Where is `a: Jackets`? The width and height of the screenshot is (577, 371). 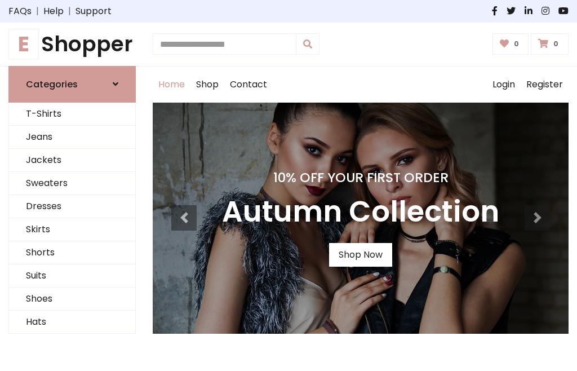
a: Jackets is located at coordinates (72, 160).